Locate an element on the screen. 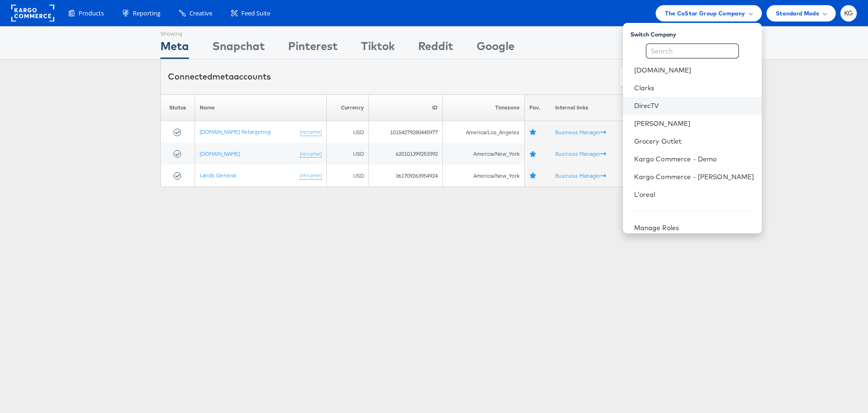 The height and width of the screenshot is (413, 868). td: 361709263954924 is located at coordinates (406, 175).